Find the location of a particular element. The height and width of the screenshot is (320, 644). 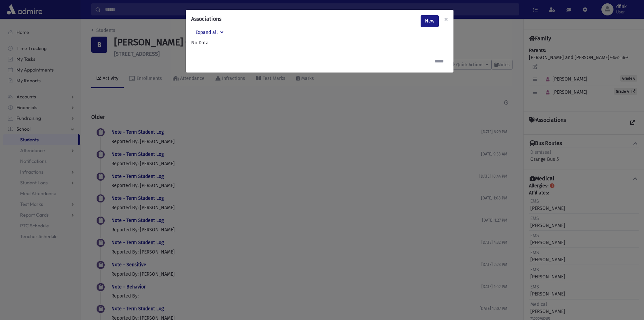

button: Expand all is located at coordinates (209, 33).